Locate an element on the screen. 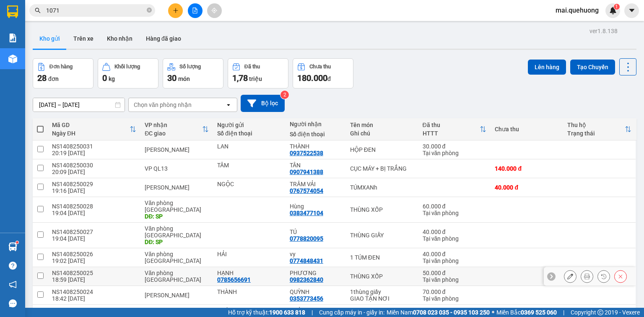  span: aim is located at coordinates (214, 10).